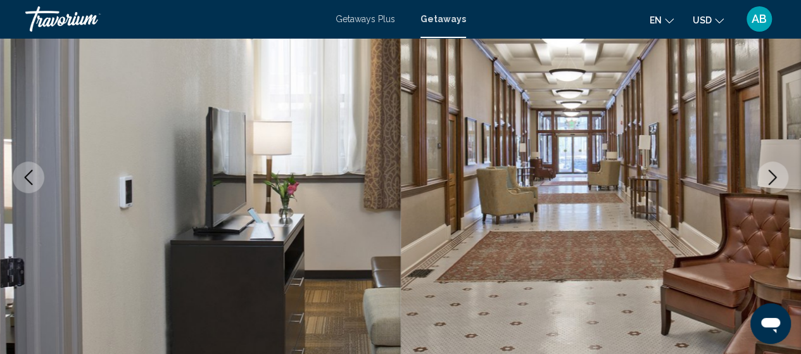 The image size is (801, 354). What do you see at coordinates (28, 177) in the screenshot?
I see `button: Previous image` at bounding box center [28, 177].